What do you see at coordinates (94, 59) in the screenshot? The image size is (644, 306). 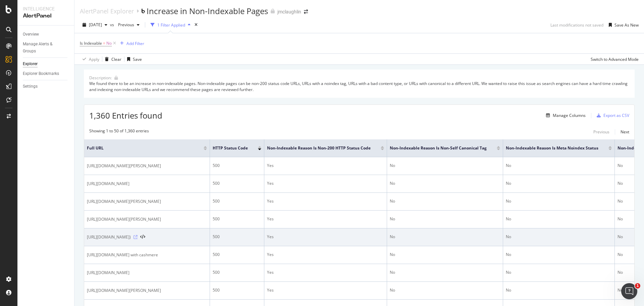 I see `div: Apply` at bounding box center [94, 59].